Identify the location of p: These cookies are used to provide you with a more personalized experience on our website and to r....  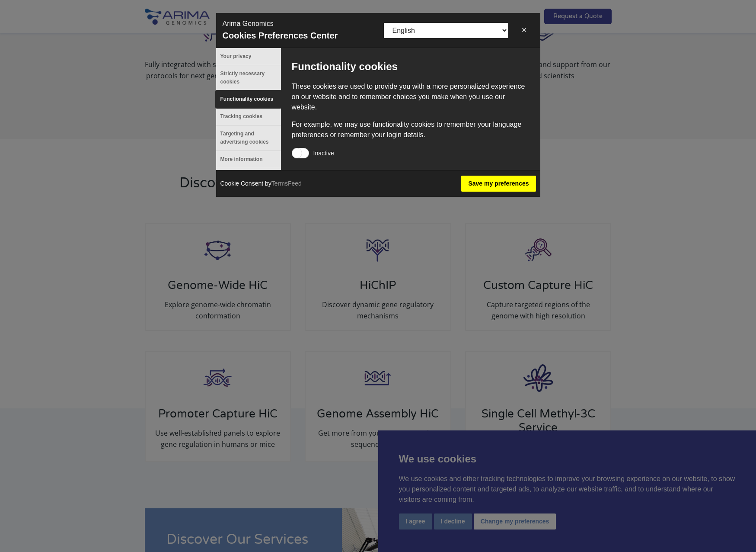
(411, 97).